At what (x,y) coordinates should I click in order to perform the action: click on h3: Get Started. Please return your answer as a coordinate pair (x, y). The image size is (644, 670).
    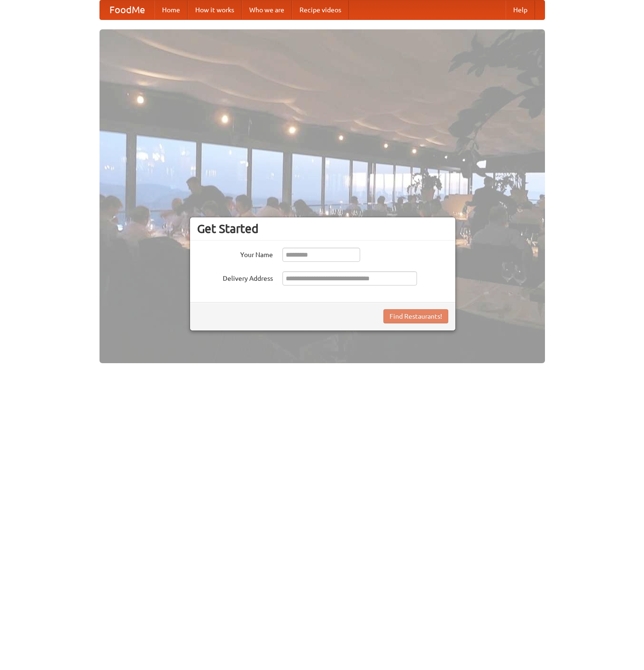
    Looking at the image, I should click on (323, 229).